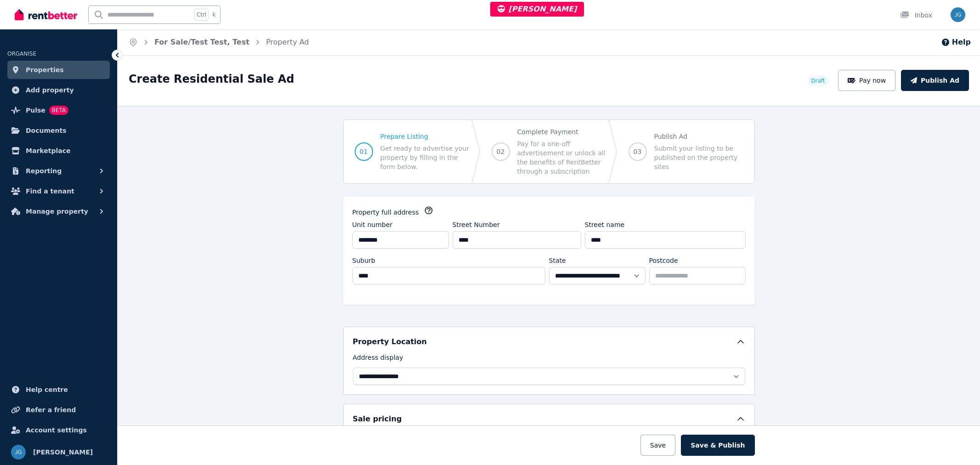  Describe the element at coordinates (22, 54) in the screenshot. I see `span: ORGANISE` at that location.